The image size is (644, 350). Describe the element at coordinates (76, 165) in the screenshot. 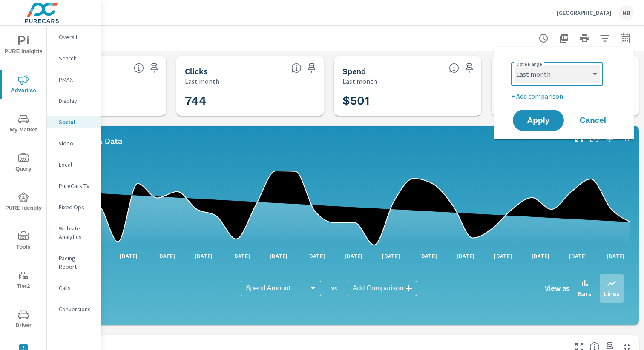

I see `p: Local` at that location.